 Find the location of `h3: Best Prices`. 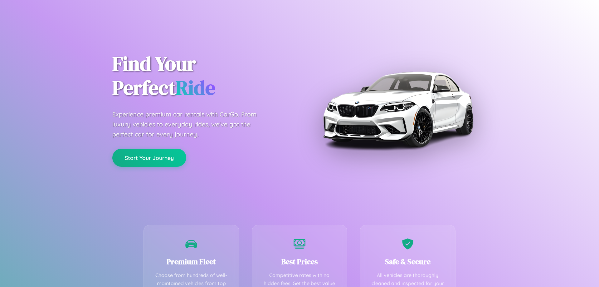

h3: Best Prices is located at coordinates (299, 261).